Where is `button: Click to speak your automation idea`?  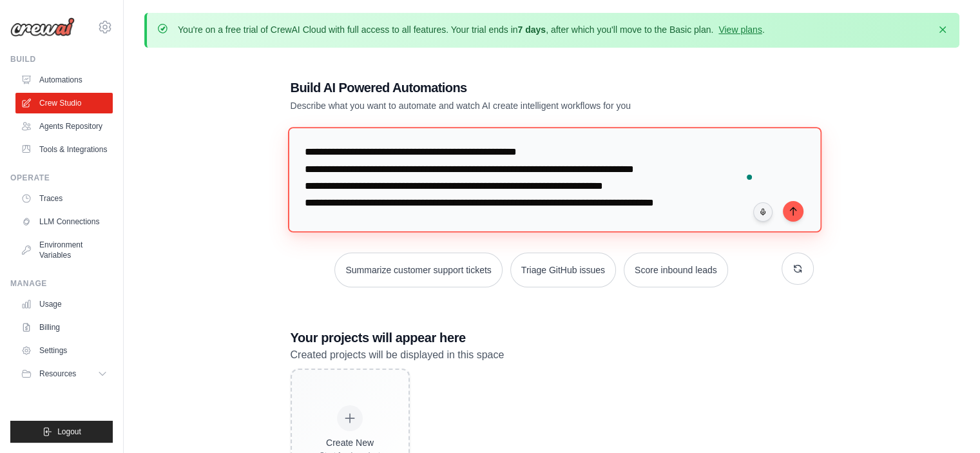 button: Click to speak your automation idea is located at coordinates (763, 212).